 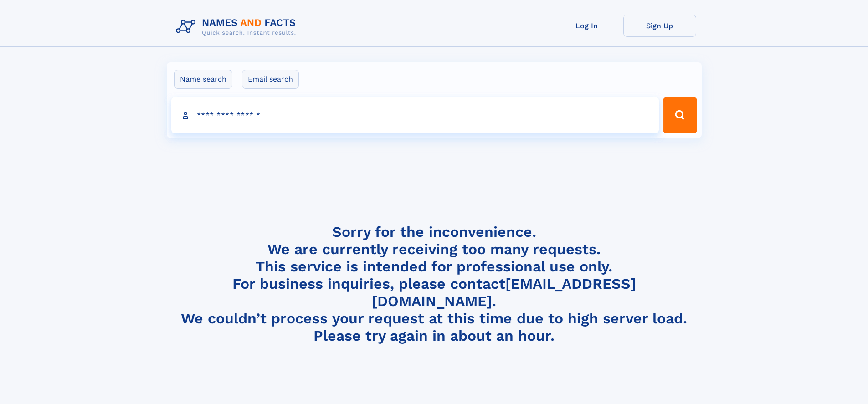 I want to click on label: Email search, so click(x=270, y=79).